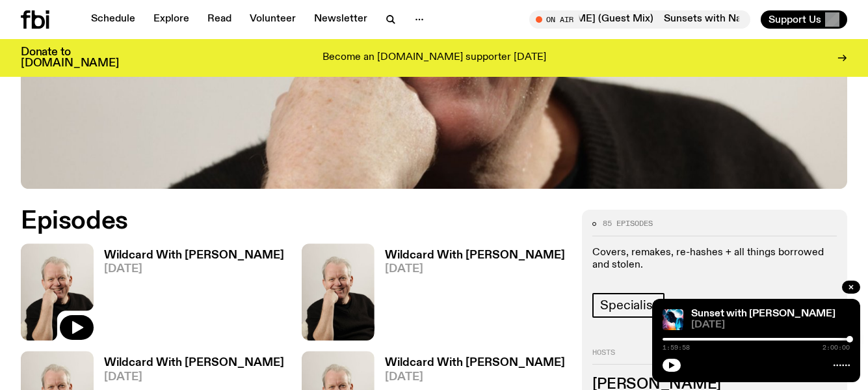 The height and width of the screenshot is (390, 868). I want to click on span: 1:59:58, so click(676, 348).